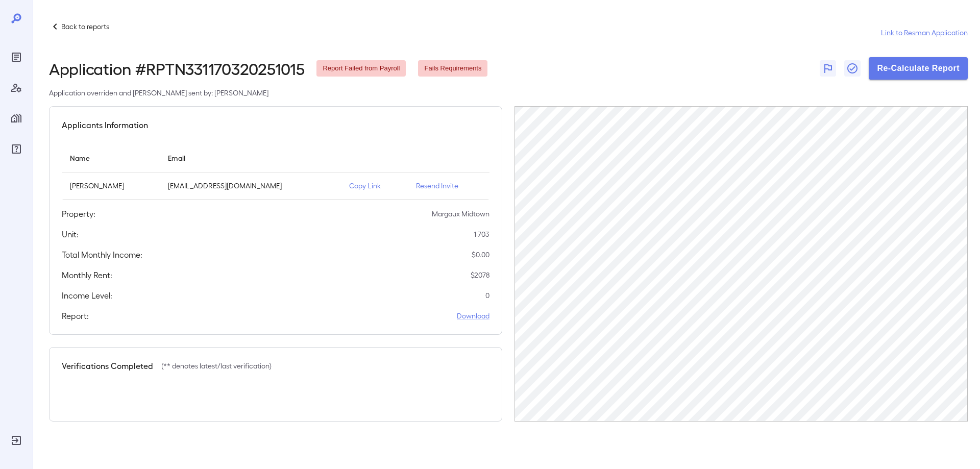 This screenshot has width=980, height=469. Describe the element at coordinates (177, 69) in the screenshot. I see `h2: Application # RPTN331170320251015` at that location.